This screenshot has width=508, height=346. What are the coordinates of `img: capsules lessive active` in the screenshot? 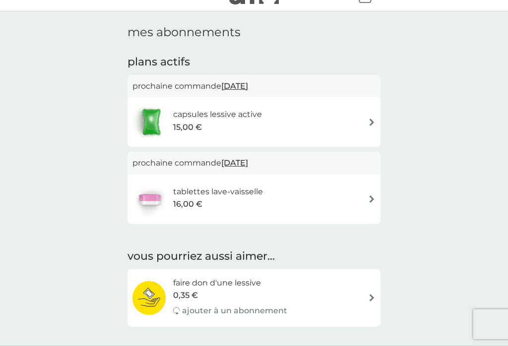 It's located at (151, 122).